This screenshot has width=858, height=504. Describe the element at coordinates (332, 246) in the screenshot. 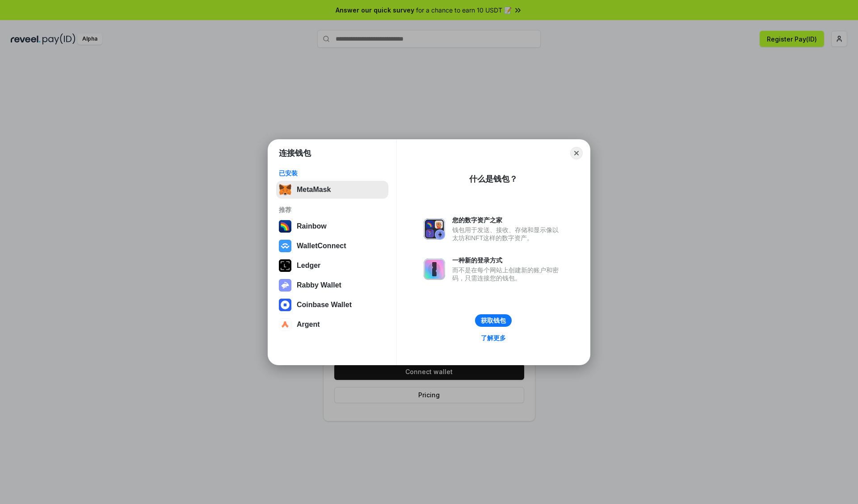

I see `button: WalletConnect` at that location.